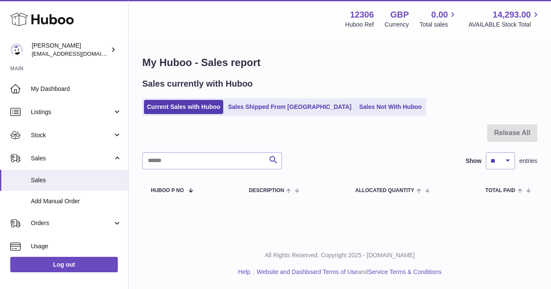  What do you see at coordinates (504, 24) in the screenshot?
I see `span: AVAILABLE Stock Total` at bounding box center [504, 24].